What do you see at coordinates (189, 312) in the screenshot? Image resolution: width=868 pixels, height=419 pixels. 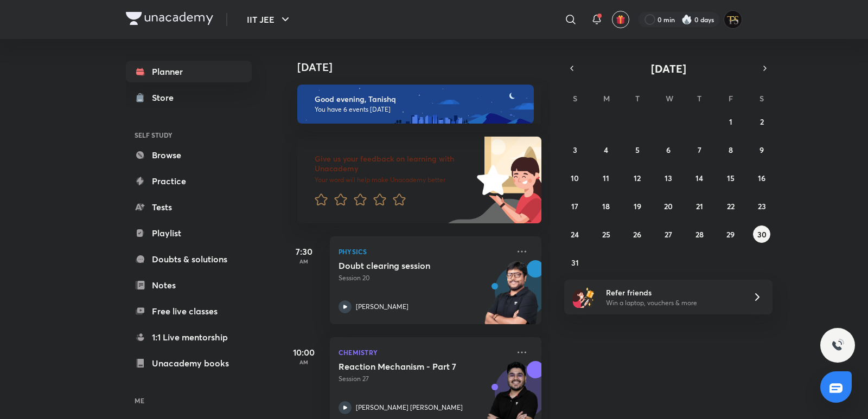 I see `a: Free live classes` at bounding box center [189, 312].